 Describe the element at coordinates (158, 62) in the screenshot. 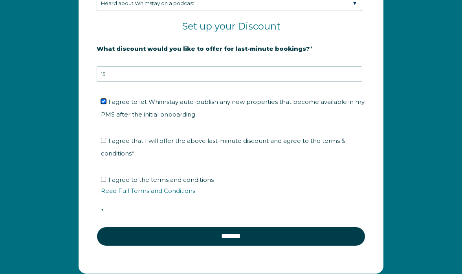

I see `strong: 20% is recommended, minimum of 10%` at that location.